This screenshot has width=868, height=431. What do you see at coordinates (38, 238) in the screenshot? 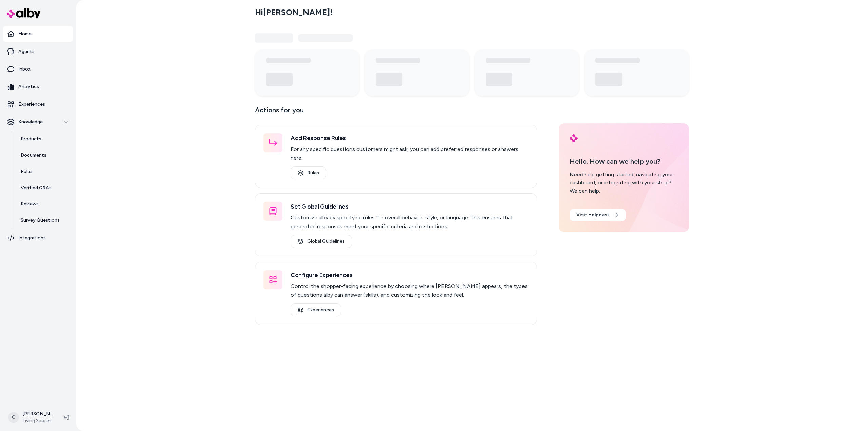
I see `a: Integrations` at bounding box center [38, 238].